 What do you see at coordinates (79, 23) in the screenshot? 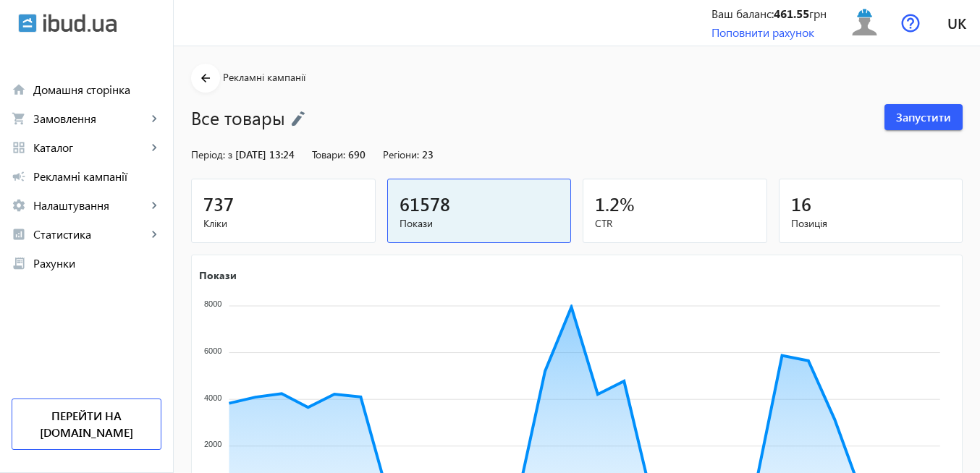
I see `img: ibud_text.svg` at bounding box center [79, 23].